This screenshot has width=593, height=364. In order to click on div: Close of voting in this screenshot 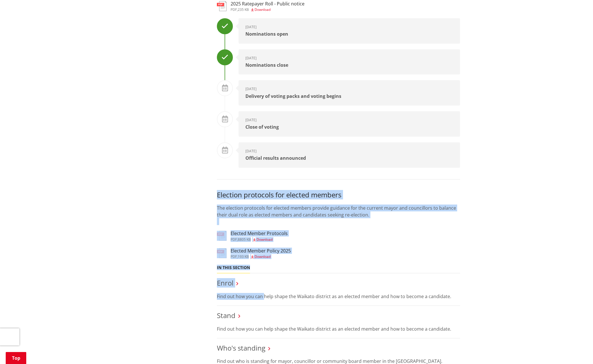, I will do `click(349, 127)`.